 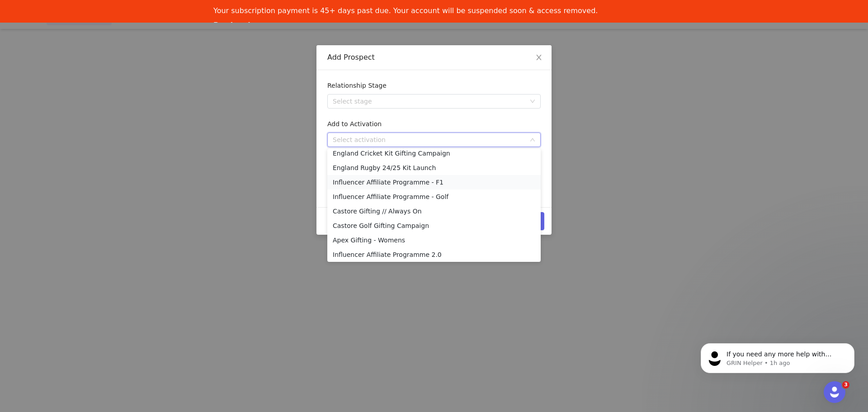 I want to click on span: 3, so click(x=846, y=385).